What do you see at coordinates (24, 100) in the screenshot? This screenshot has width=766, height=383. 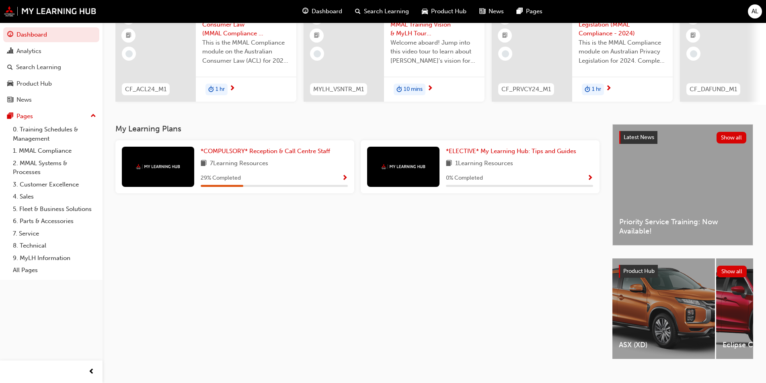 I see `div: News` at bounding box center [24, 100].